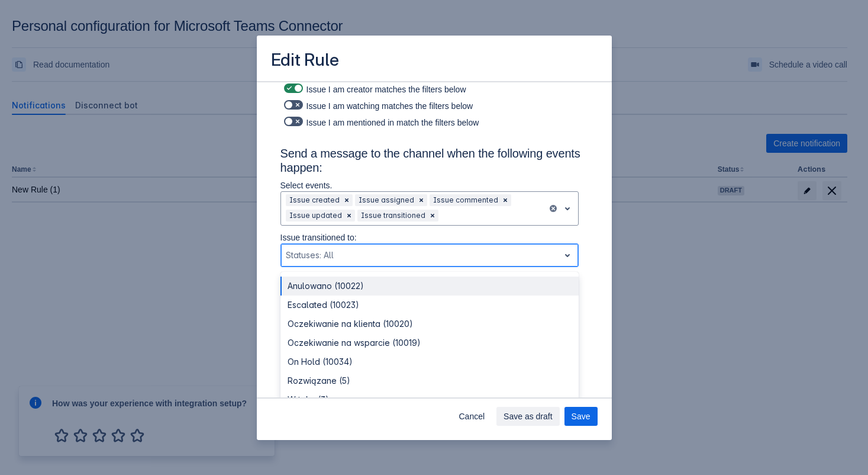 Image resolution: width=868 pixels, height=475 pixels. Describe the element at coordinates (472, 416) in the screenshot. I see `span: Cancel` at that location.